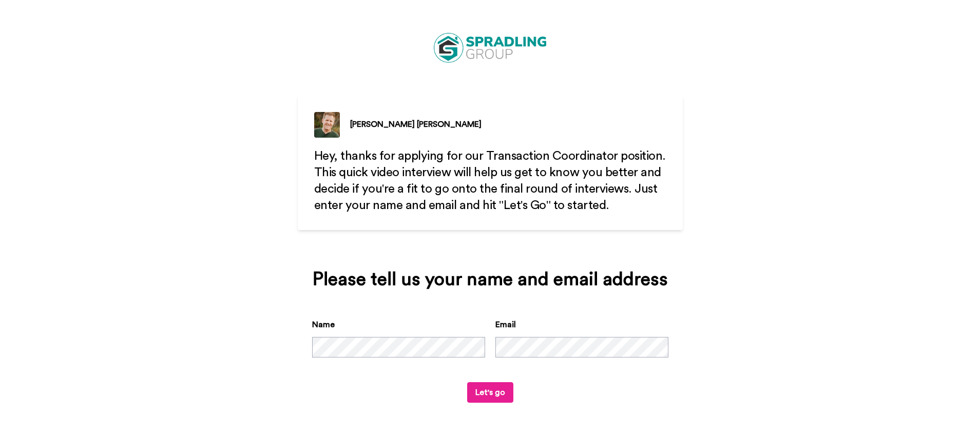 The height and width of the screenshot is (433, 980). I want to click on label: Name, so click(323, 324).